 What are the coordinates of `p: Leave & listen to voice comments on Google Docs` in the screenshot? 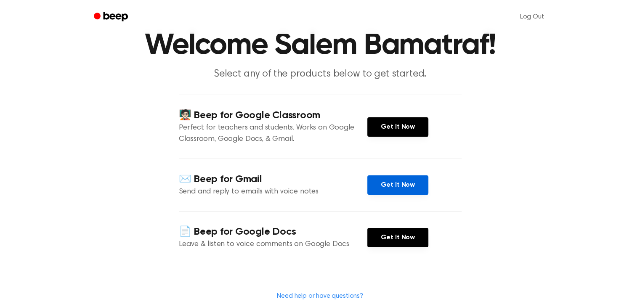 It's located at (273, 244).